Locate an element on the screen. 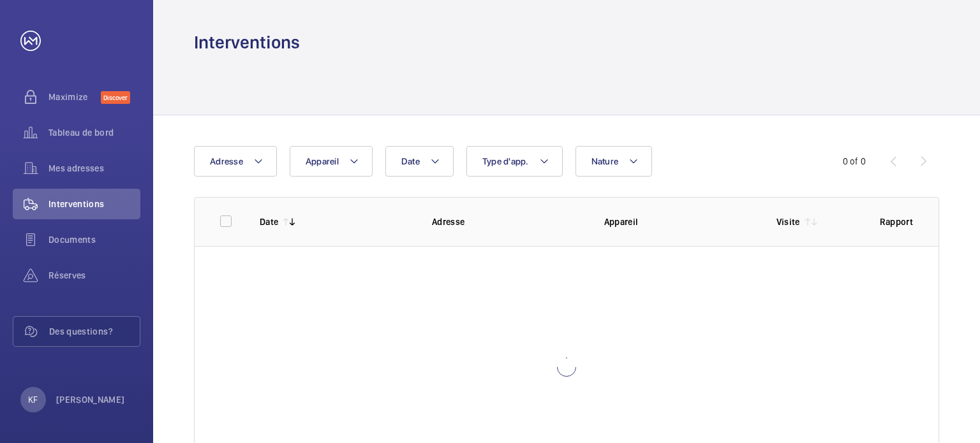  p: Appareil is located at coordinates (680, 222).